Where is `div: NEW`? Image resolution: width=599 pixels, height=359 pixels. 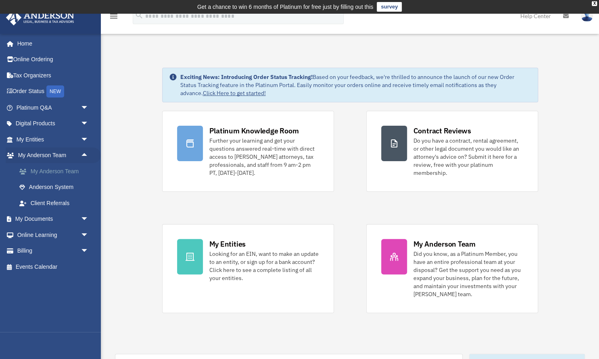 div: NEW is located at coordinates (55, 92).